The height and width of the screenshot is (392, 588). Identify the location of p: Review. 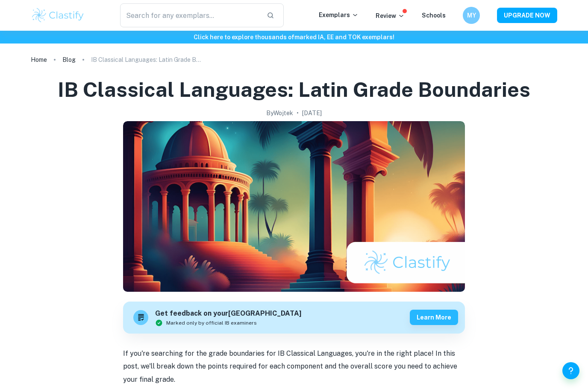
(390, 16).